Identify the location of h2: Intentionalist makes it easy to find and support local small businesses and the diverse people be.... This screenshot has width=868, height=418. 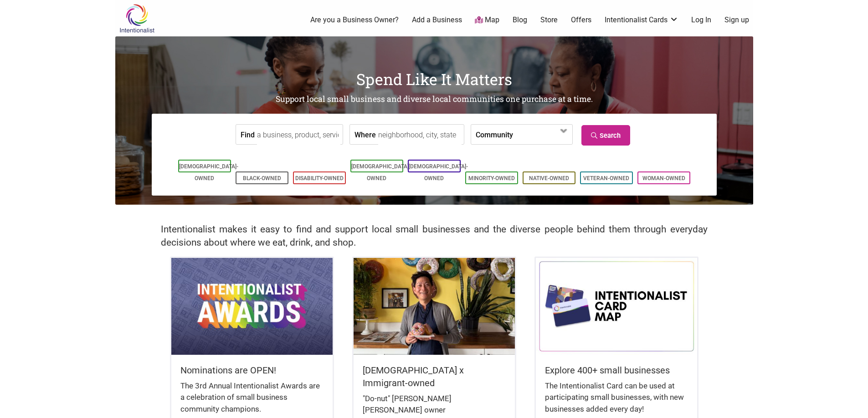
(434, 236).